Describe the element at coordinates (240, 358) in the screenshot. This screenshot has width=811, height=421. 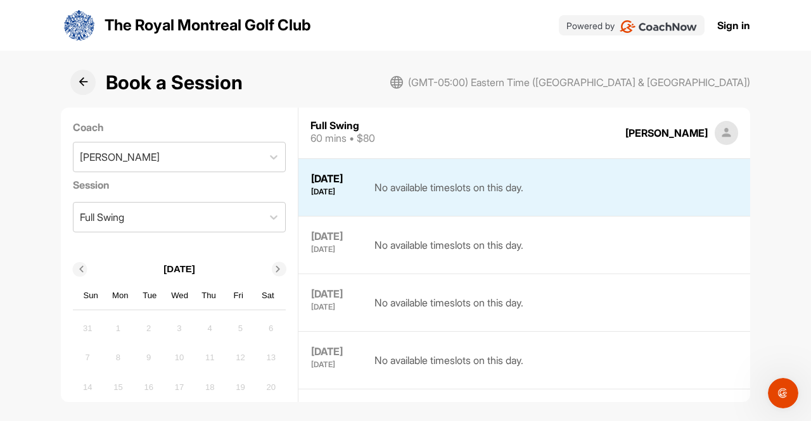
I see `div: Not available Friday, September 12th, 2025` at that location.